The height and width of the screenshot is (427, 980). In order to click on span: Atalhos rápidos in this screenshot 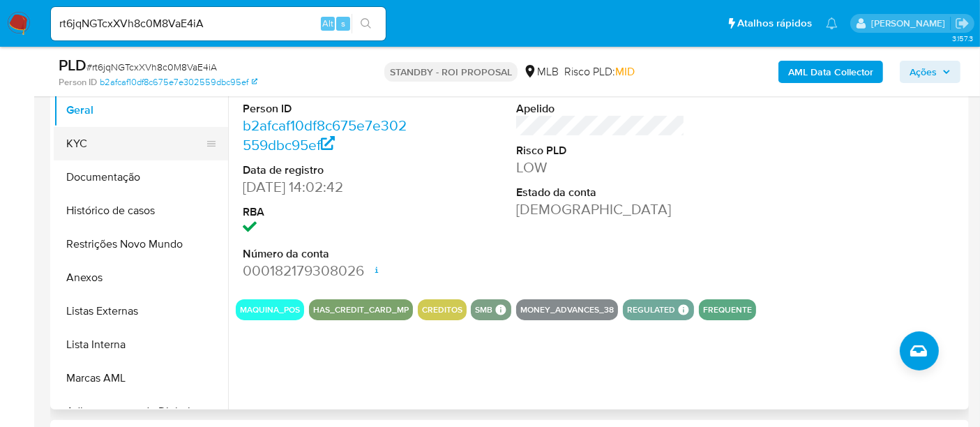, I will do `click(774, 23)`.